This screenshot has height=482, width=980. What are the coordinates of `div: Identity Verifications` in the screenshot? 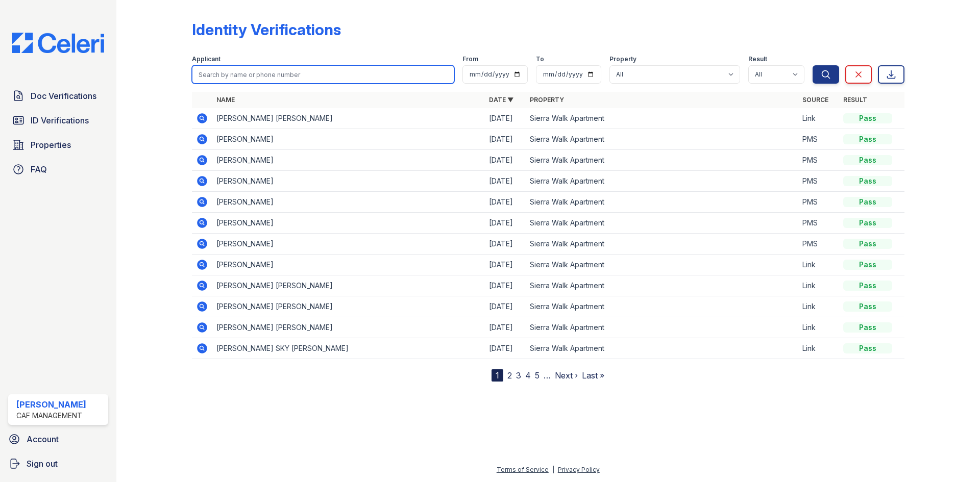 It's located at (266, 30).